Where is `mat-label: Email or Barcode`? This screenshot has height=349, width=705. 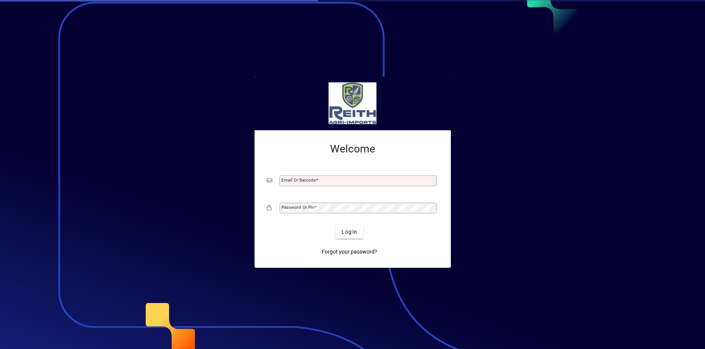
mat-label: Email or Barcode is located at coordinates (299, 180).